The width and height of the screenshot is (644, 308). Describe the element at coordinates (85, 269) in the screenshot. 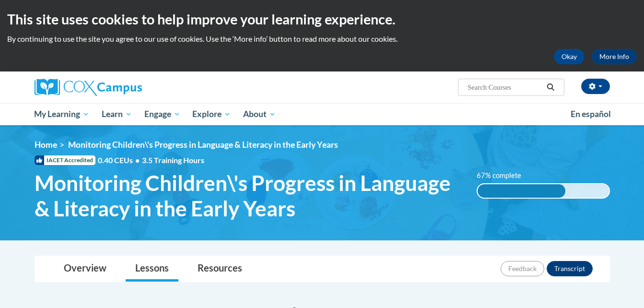

I see `a: Overview` at that location.